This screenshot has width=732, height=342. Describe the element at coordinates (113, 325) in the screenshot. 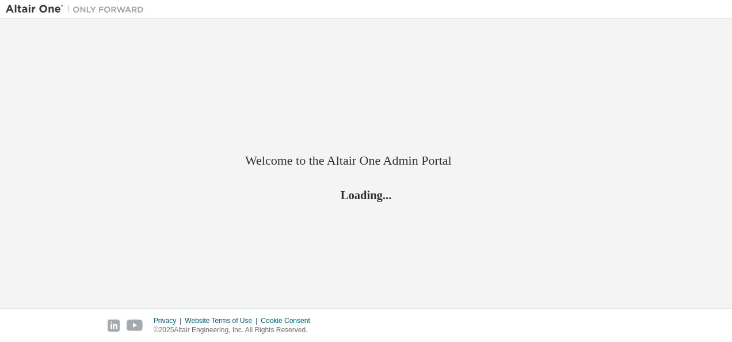

I see `img: linkedin.svg` at that location.